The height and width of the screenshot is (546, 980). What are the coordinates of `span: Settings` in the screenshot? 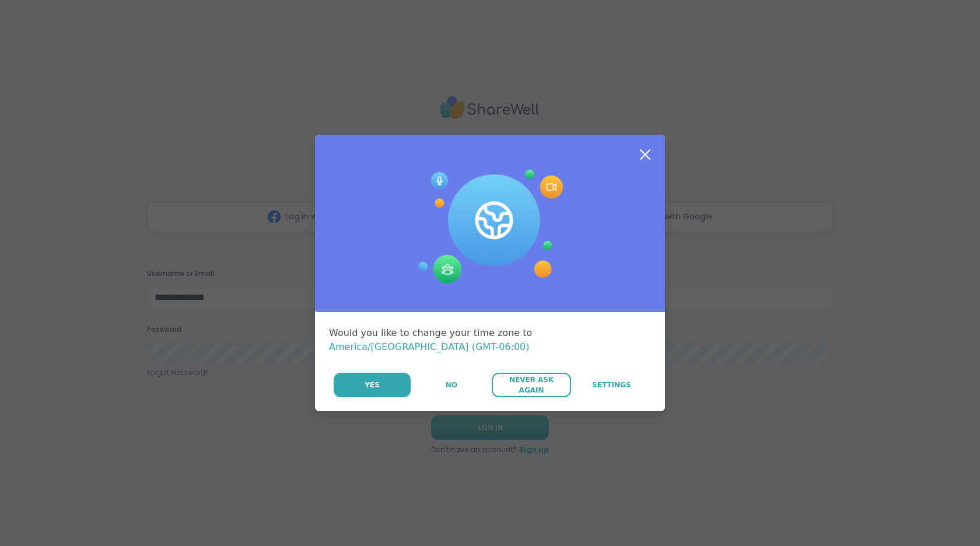 It's located at (611, 385).